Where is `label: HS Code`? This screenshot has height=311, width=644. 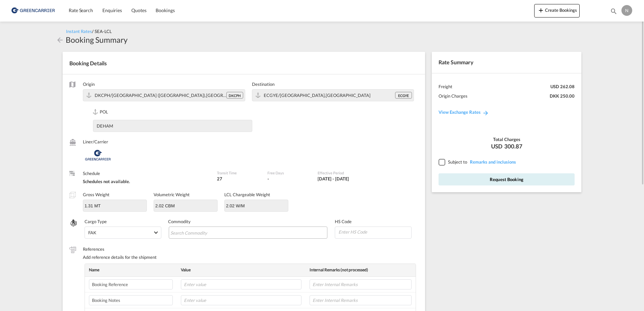 label: HS Code is located at coordinates (373, 221).